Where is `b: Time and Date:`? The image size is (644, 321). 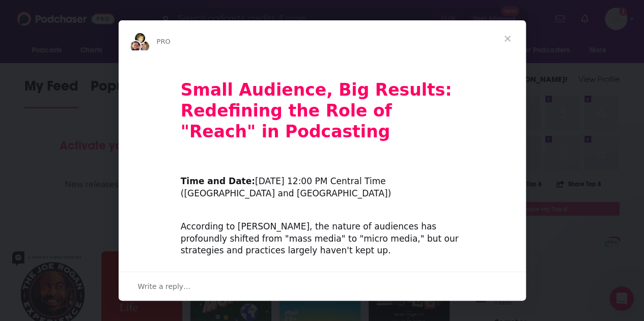 b: Time and Date: is located at coordinates (218, 181).